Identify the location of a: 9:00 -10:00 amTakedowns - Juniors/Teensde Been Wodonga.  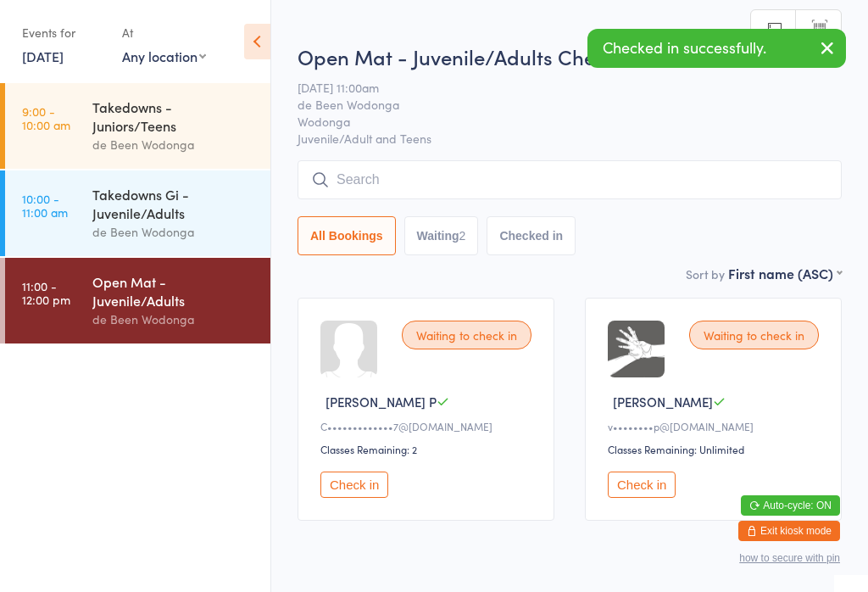
(137, 126).